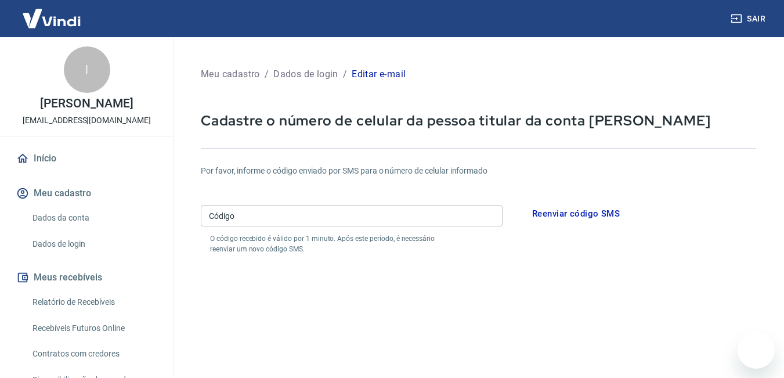 This screenshot has height=378, width=784. Describe the element at coordinates (52, 18) in the screenshot. I see `img: Vindi` at that location.